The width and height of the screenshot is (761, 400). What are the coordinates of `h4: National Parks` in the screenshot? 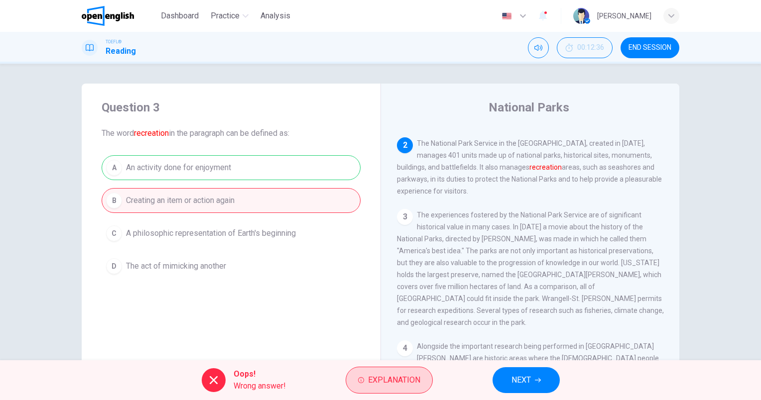 It's located at (529, 108).